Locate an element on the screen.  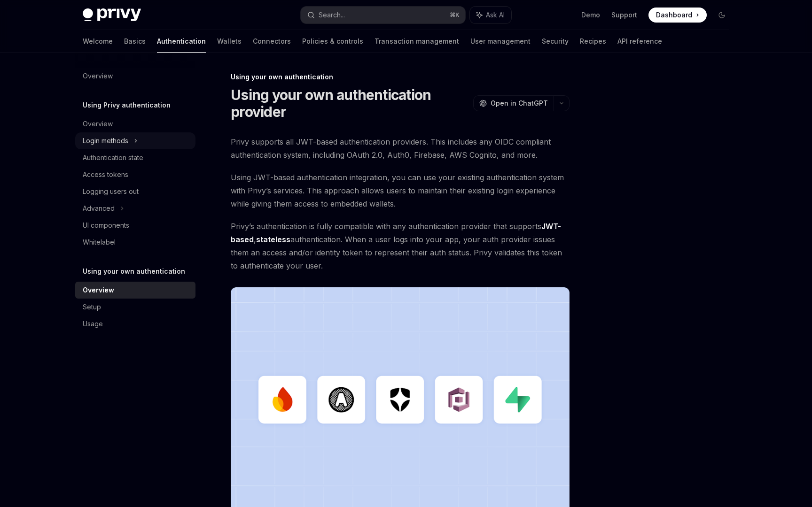
a: Connectors is located at coordinates (271, 41).